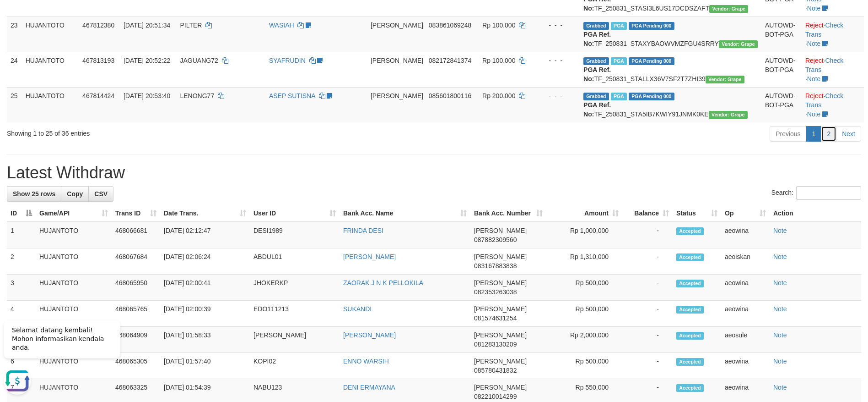  I want to click on td: TF_250831_STALLX36V7SF2T7ZHI39, so click(670, 69).